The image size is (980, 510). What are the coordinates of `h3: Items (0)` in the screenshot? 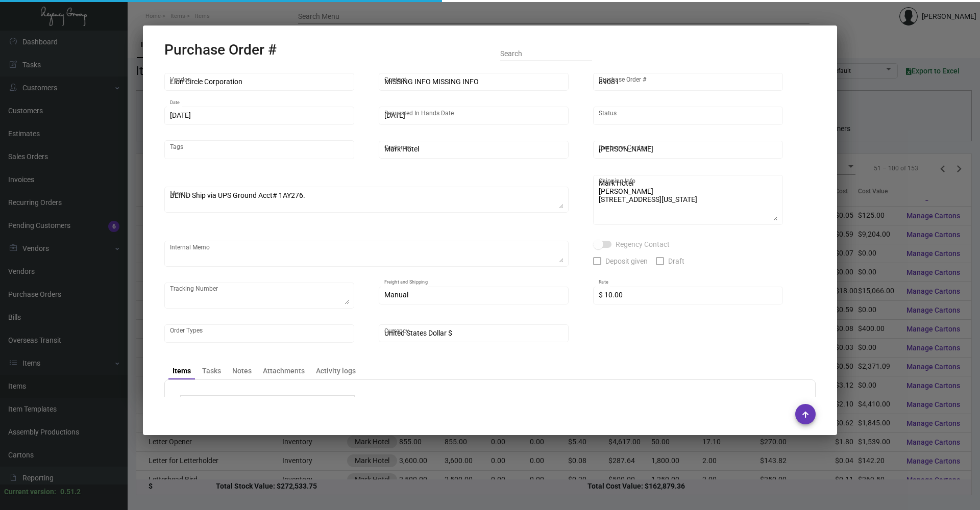 It's located at (775, 402).